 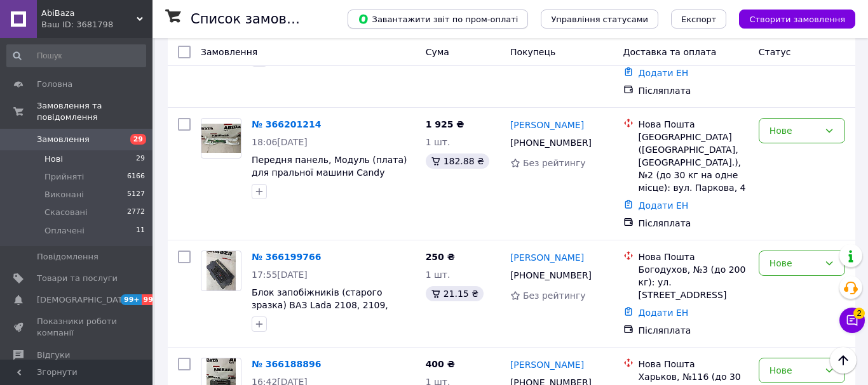 What do you see at coordinates (95, 112) in the screenshot?
I see `span: Замовлення та повідомлення` at bounding box center [95, 112].